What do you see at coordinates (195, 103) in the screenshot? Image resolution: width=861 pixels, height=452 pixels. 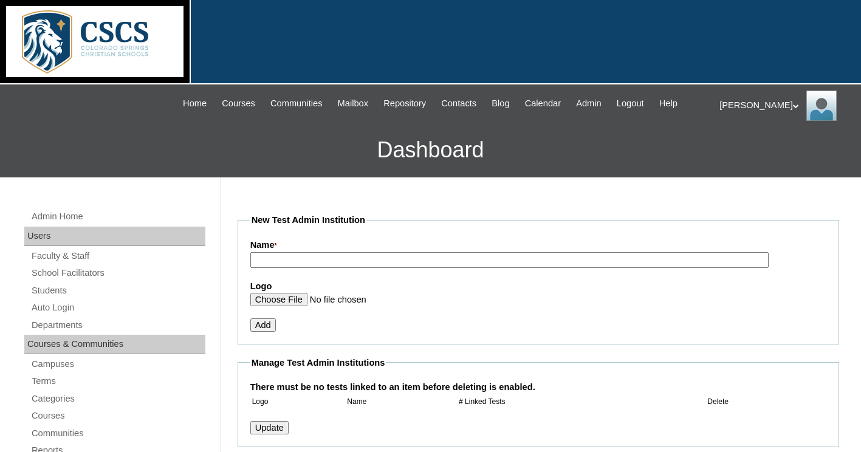 I see `span: Home` at bounding box center [195, 103].